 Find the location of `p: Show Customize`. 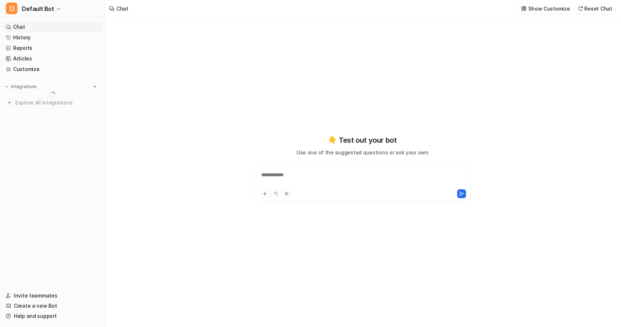

p: Show Customize is located at coordinates (549, 8).